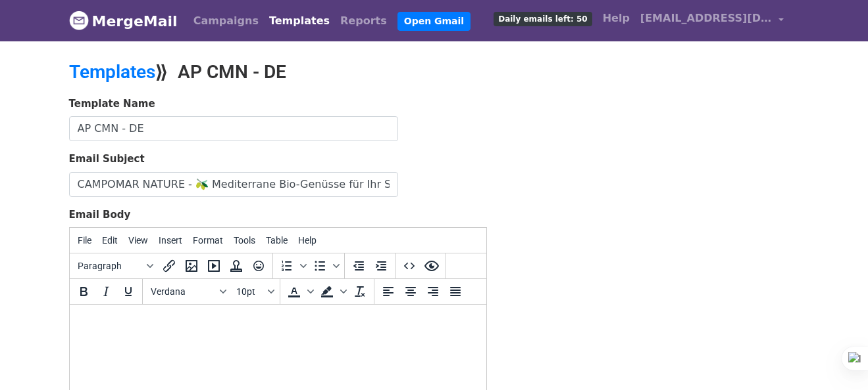 The width and height of the screenshot is (868, 390). Describe the element at coordinates (214, 266) in the screenshot. I see `button: Insert/edit media` at that location.